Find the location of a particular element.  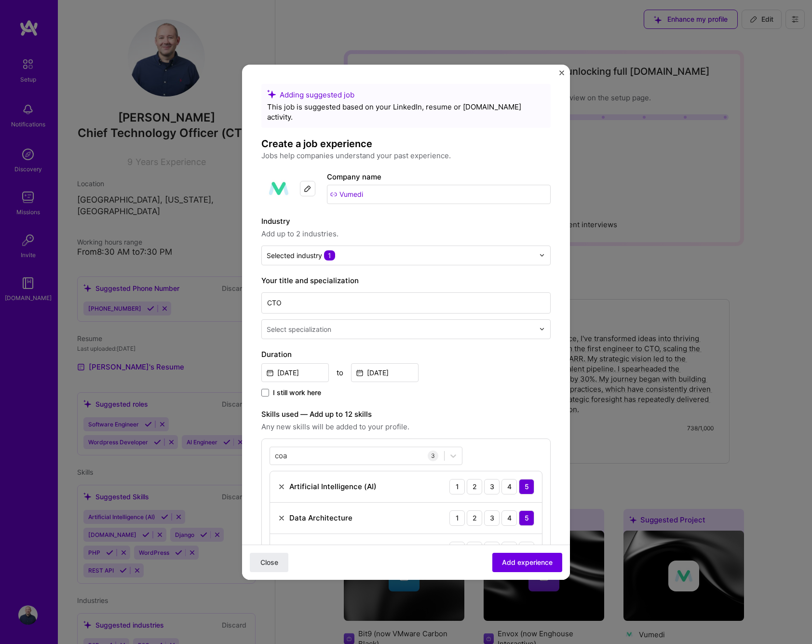

div: to is located at coordinates (340, 373).